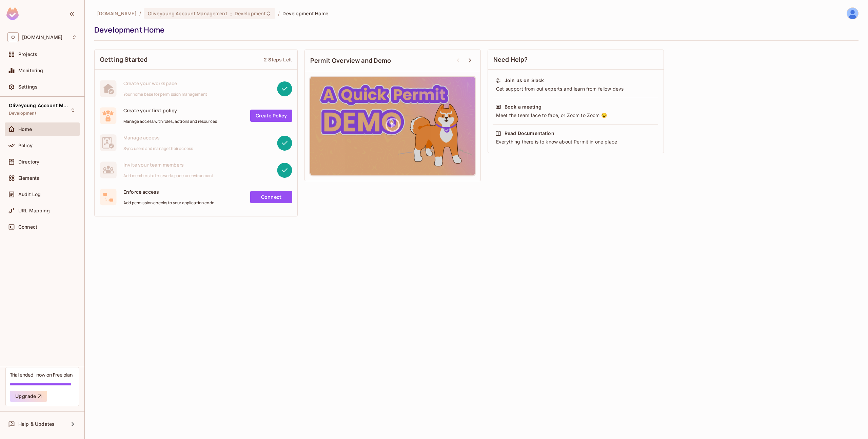  What do you see at coordinates (169, 203) in the screenshot?
I see `span: Add permission checks to your application code` at bounding box center [169, 203].